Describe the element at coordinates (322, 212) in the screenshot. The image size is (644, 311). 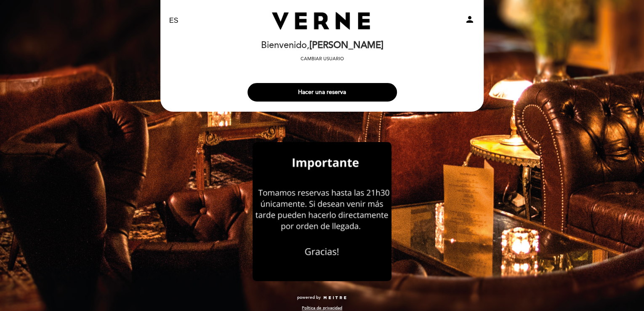
I see `img: banner_1698422323.png` at that location.